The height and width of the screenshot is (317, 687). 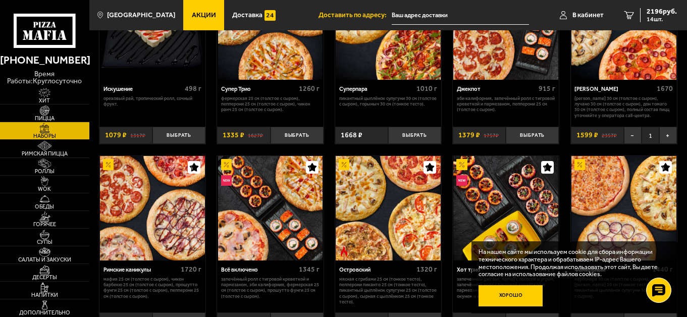 What do you see at coordinates (624, 208) in the screenshot?
I see `a: АкционныйФамильный` at bounding box center [624, 208].